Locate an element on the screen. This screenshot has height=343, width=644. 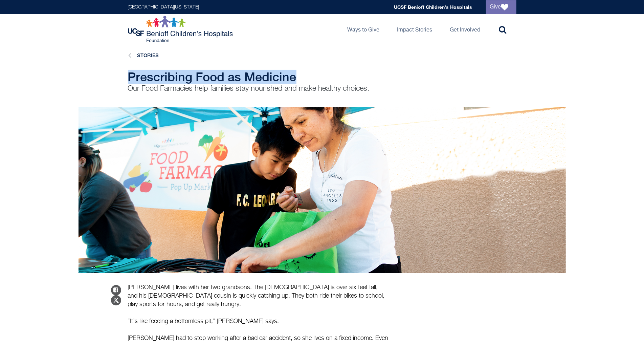
a: Give is located at coordinates (501, 7).